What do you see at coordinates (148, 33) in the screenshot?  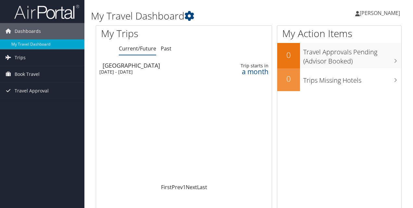 I see `h1: My Trips` at bounding box center [148, 33].